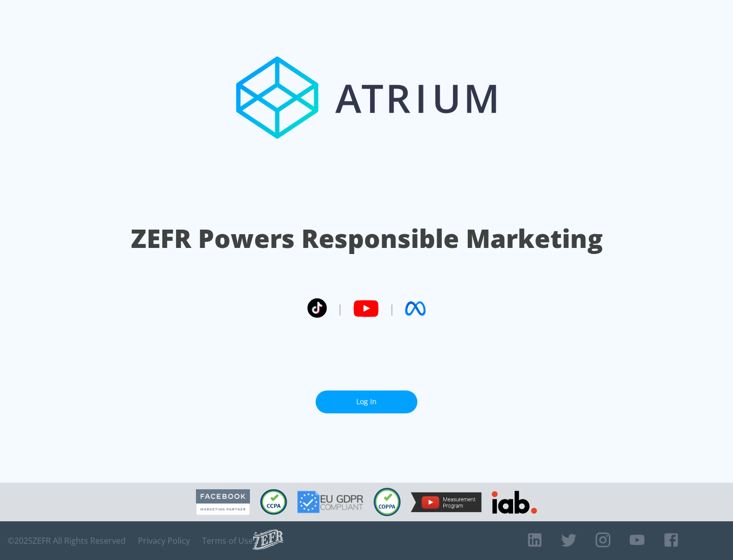 This screenshot has width=733, height=560. Describe the element at coordinates (366, 402) in the screenshot. I see `a: Log In` at that location.